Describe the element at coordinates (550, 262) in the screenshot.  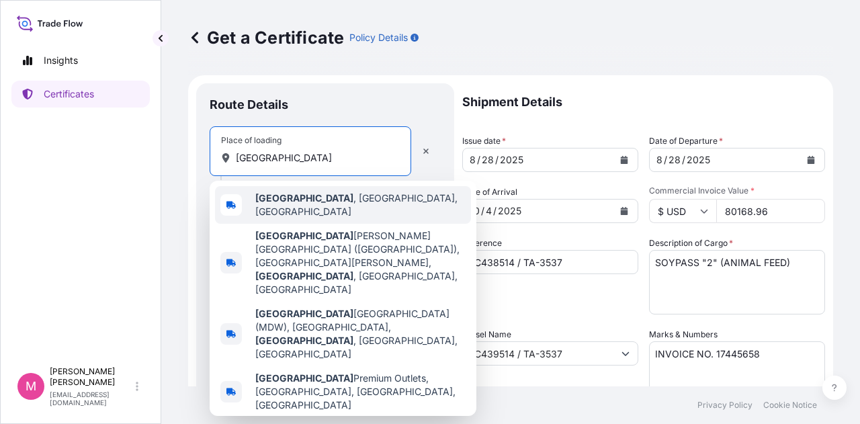
I see `input: Enter booking reference` at that location.